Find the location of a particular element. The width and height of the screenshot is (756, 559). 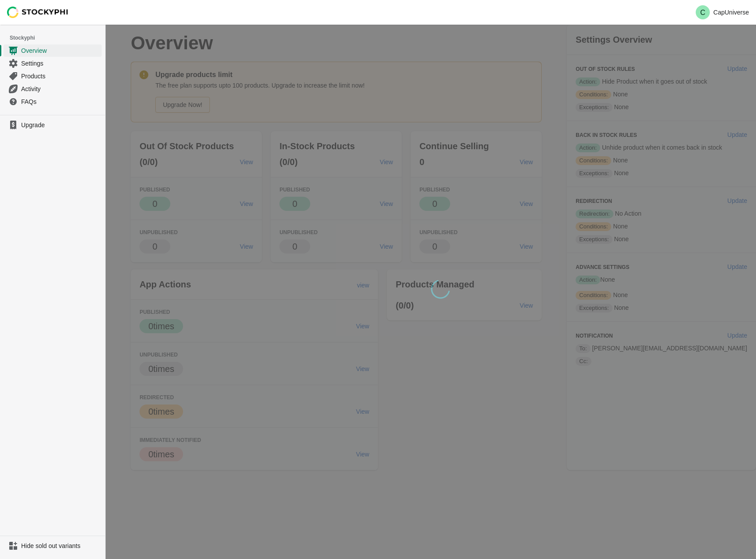

span: Settings is located at coordinates (60, 63).